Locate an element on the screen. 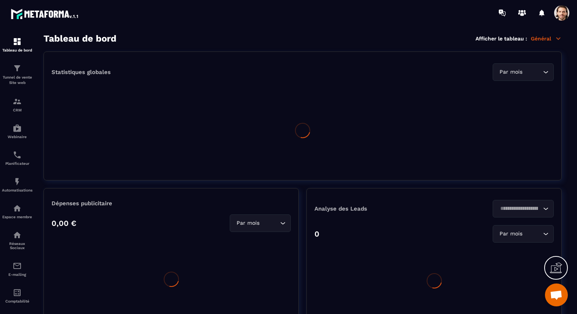 This screenshot has width=577, height=314. a: schedulerschedulerPlanificateur is located at coordinates (17, 158).